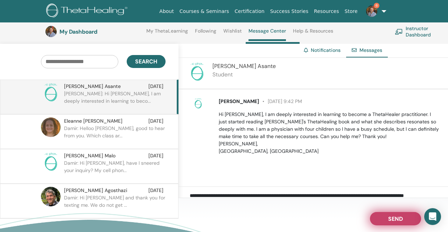 This screenshot has height=232, width=448. What do you see at coordinates (249, 11) in the screenshot?
I see `a: Certification` at bounding box center [249, 11].